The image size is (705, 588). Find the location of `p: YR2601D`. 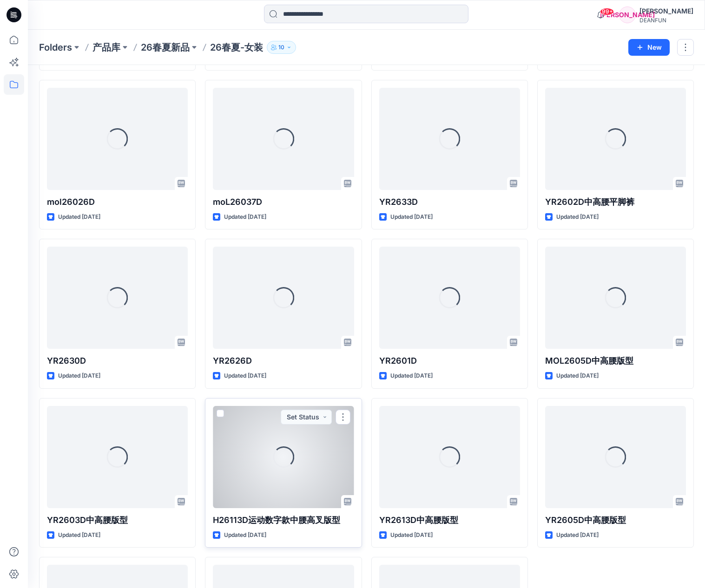

p: YR2601D is located at coordinates (450, 361).